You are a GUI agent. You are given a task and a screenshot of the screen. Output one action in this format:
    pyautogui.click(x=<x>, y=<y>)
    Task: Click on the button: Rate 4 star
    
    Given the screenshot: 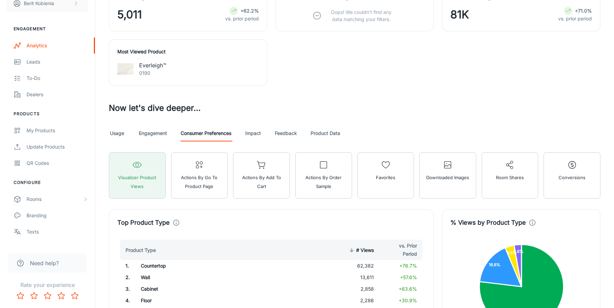 What is the action you would take?
    pyautogui.click(x=61, y=296)
    